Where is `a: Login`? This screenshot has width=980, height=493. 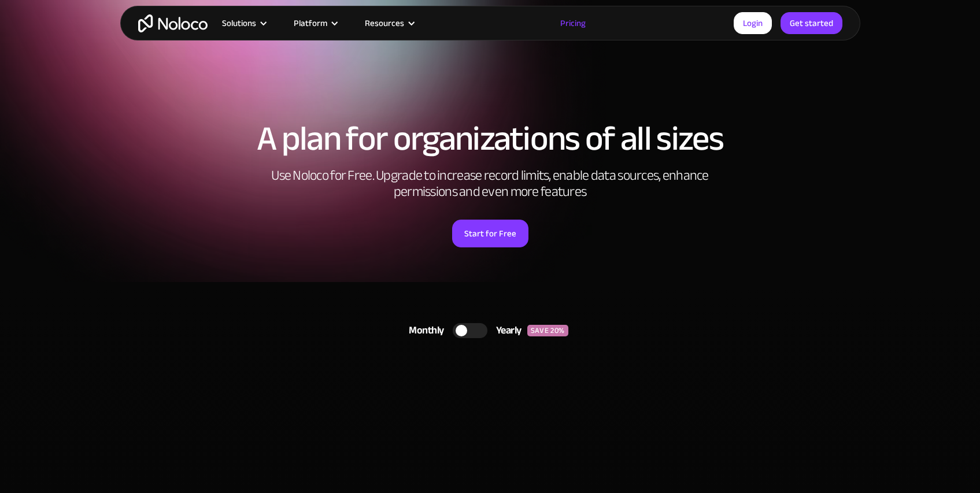
a: Login is located at coordinates (752, 23).